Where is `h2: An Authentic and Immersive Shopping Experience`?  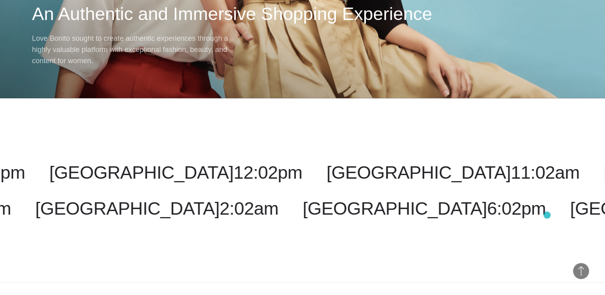
h2: An Authentic and Immersive Shopping Experience is located at coordinates (302, 14).